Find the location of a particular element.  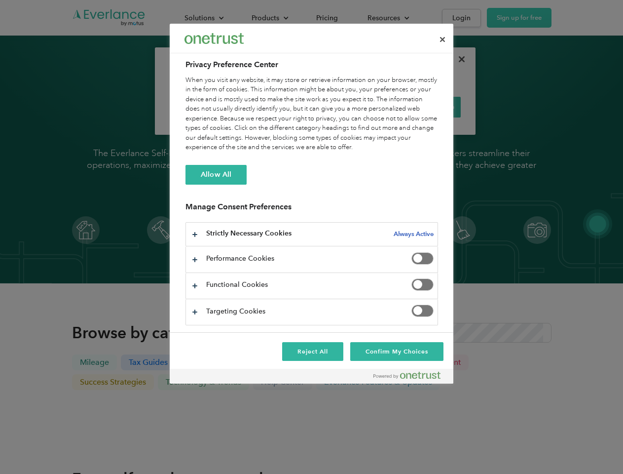

h3: Manage Consent Preferences is located at coordinates (312, 209).